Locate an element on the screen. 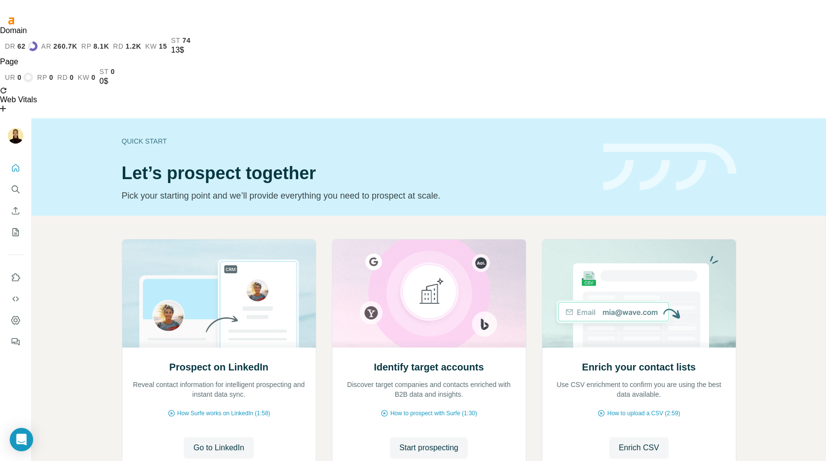  span: ur is located at coordinates (10, 77).